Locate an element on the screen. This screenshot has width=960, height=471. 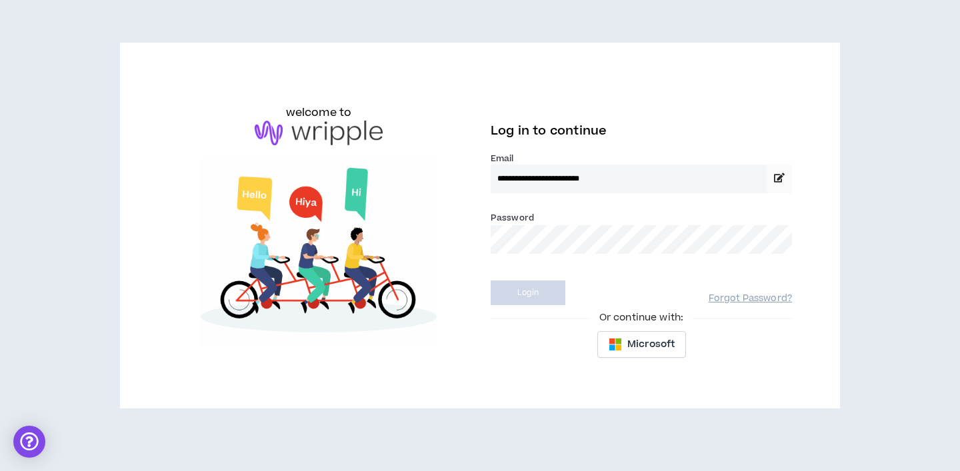
img: logo-brand.png is located at coordinates (319, 133).